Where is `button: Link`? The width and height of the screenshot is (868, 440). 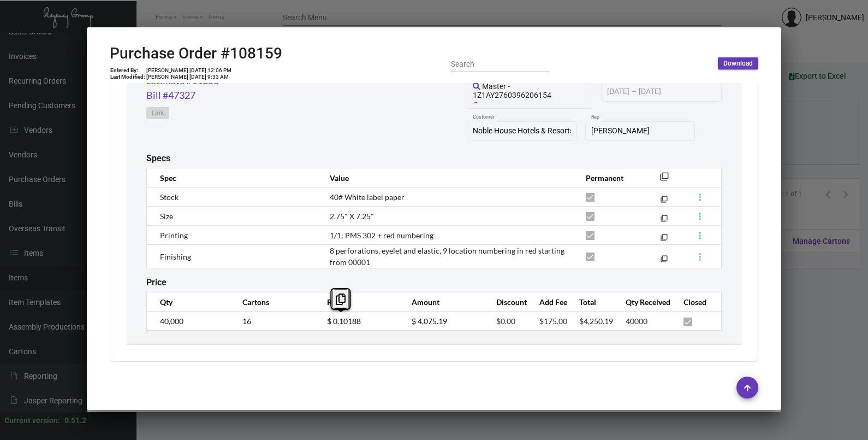
button: Link is located at coordinates (158, 113).